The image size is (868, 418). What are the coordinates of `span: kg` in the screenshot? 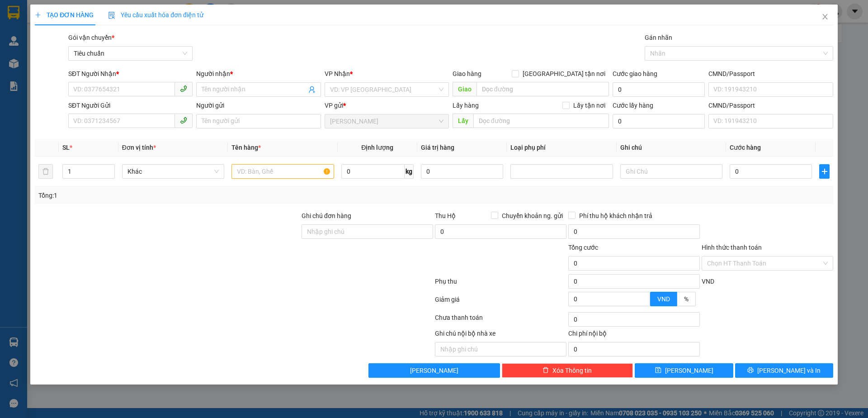 It's located at (409, 172).